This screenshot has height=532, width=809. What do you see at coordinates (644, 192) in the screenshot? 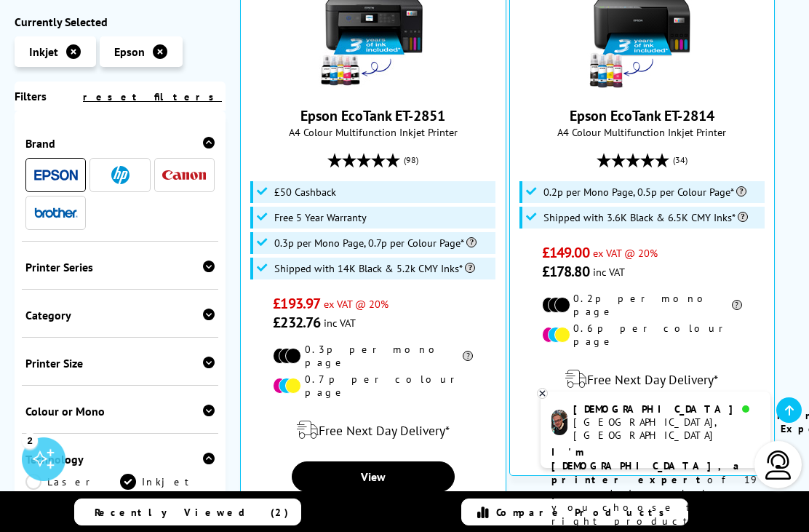
I see `span: 0.2p per Mono Page, 0.5p per Colour Page*` at bounding box center [644, 192].